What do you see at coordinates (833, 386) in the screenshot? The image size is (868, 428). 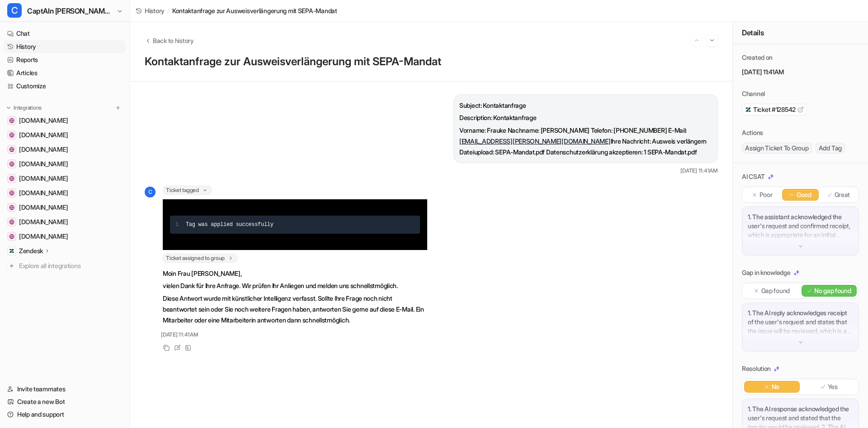 I see `p: Yes` at bounding box center [833, 386].